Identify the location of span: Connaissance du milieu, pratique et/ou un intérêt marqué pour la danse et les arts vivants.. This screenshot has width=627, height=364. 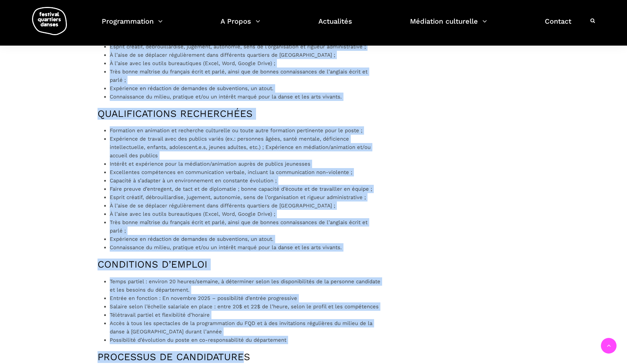
(226, 247).